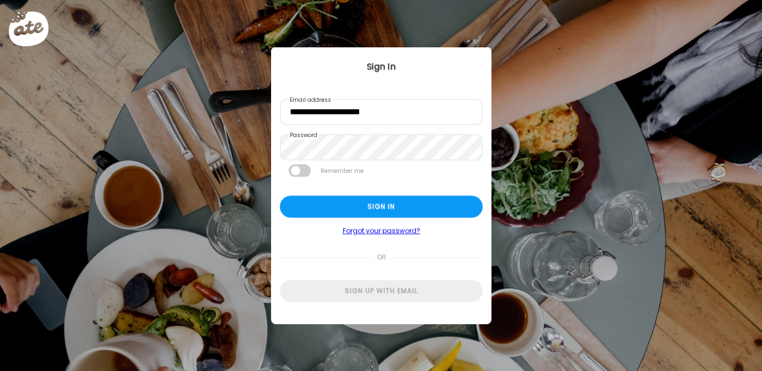 This screenshot has width=762, height=371. Describe the element at coordinates (310, 100) in the screenshot. I see `label: Email address` at that location.